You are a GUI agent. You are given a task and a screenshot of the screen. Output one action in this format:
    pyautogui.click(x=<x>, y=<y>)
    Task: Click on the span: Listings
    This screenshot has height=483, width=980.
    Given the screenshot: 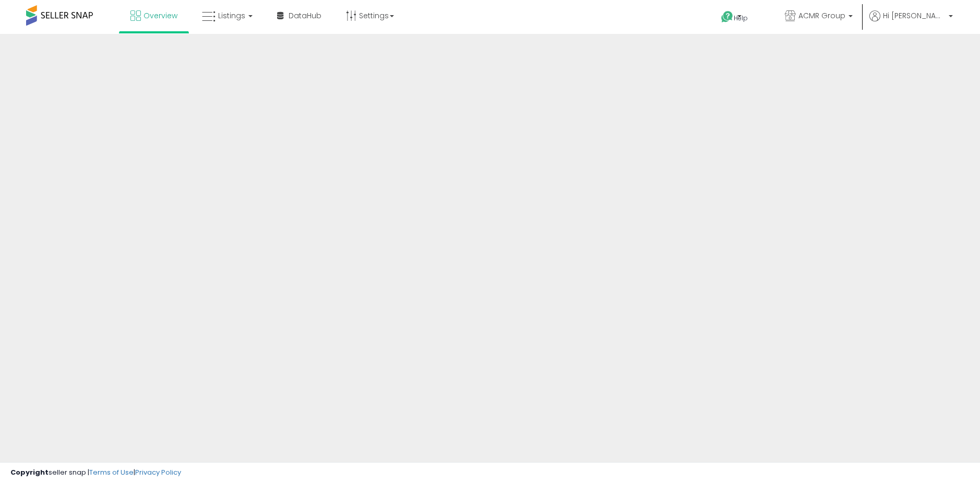 What is the action you would take?
    pyautogui.click(x=231, y=16)
    